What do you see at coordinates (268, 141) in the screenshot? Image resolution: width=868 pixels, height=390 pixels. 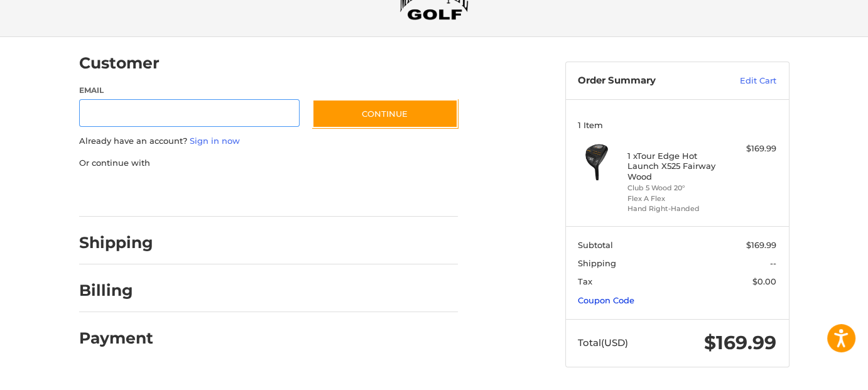 I see `p: Already have an account?` at bounding box center [268, 141].